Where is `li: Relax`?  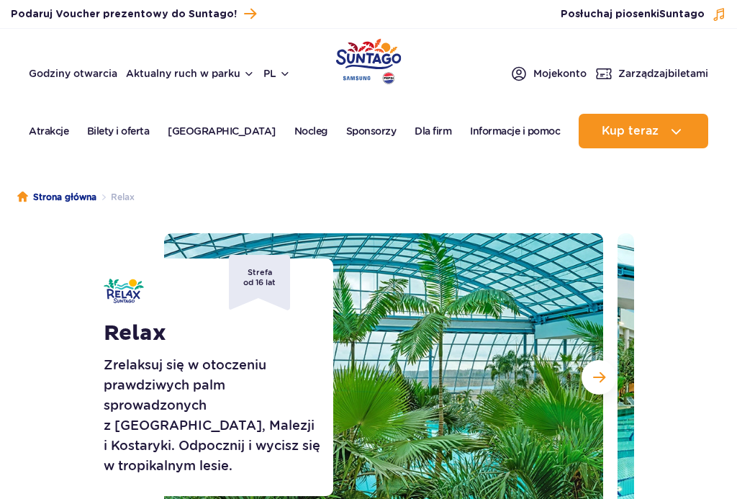 li: Relax is located at coordinates (115, 197).